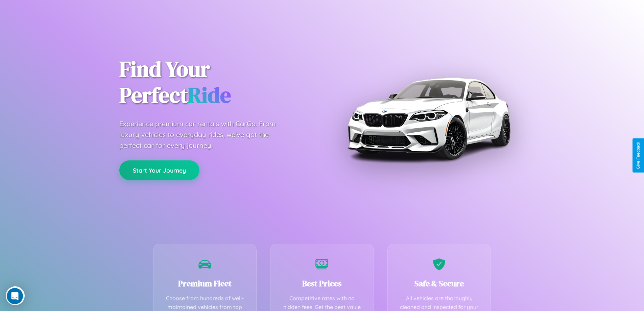  I want to click on h3: Safe & Secure, so click(439, 283).